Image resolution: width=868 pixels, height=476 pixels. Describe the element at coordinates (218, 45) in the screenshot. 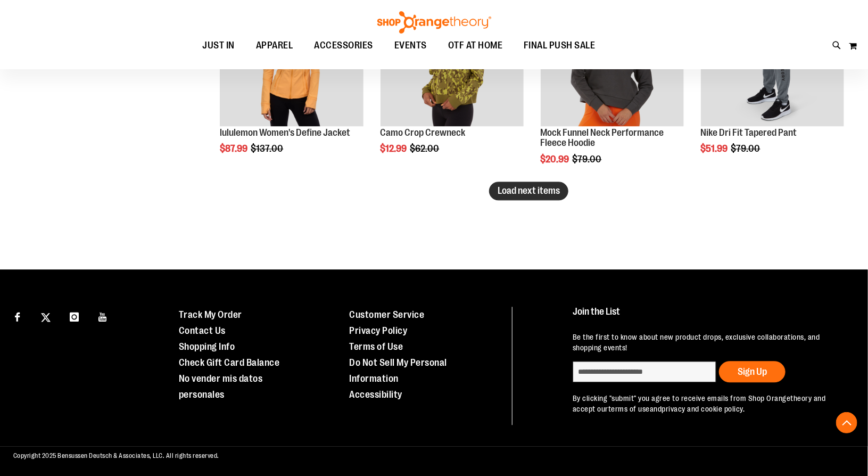

I see `span: JUST IN` at that location.